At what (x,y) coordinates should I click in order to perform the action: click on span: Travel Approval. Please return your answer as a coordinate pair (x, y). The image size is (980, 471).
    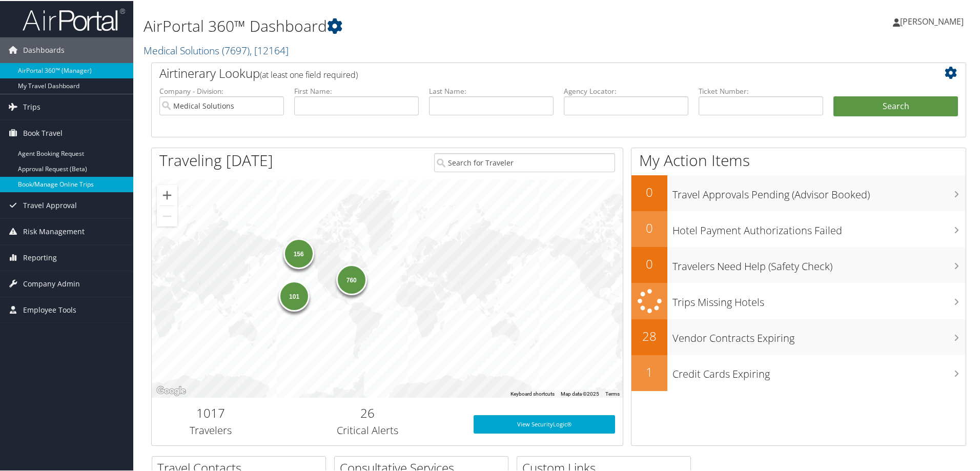
    Looking at the image, I should click on (50, 204).